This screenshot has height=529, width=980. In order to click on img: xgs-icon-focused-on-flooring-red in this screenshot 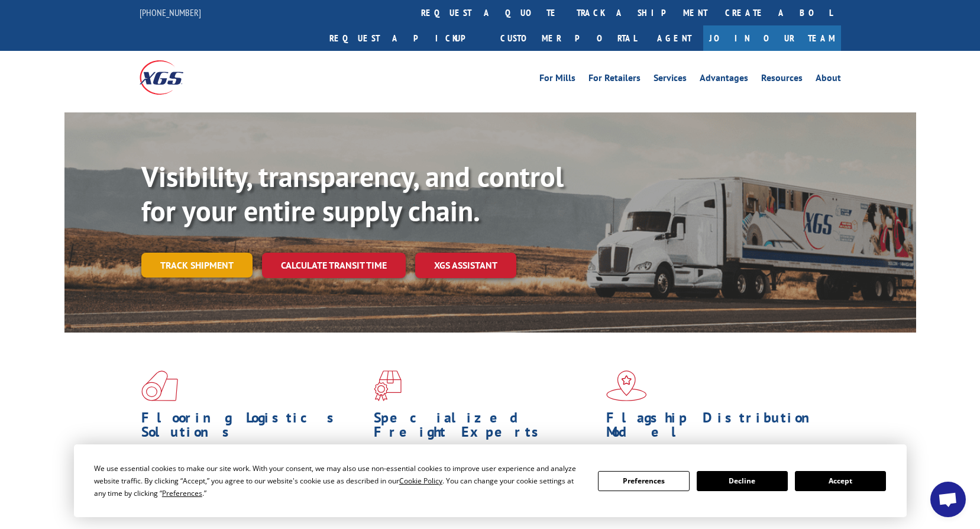, I will do `click(387, 385)`.